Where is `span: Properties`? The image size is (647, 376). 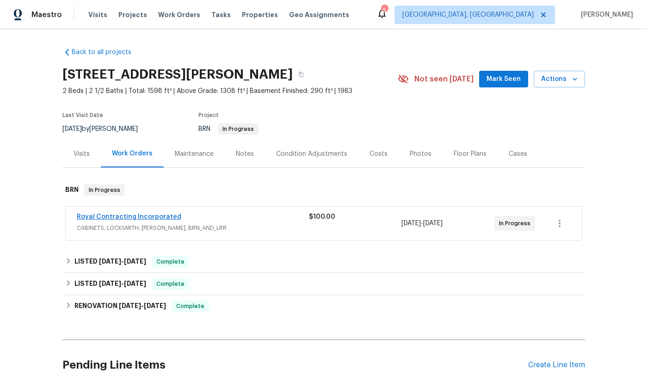
span: Properties is located at coordinates (260, 15).